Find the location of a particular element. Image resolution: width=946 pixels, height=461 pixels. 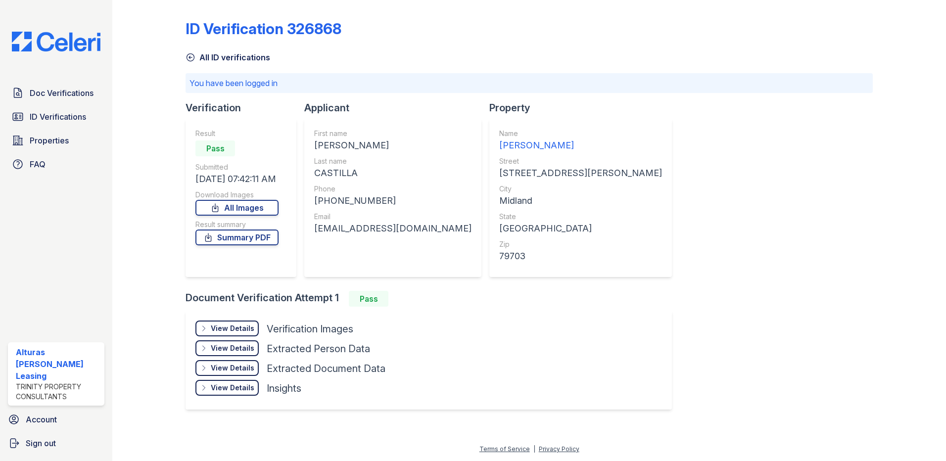

div: Result summary is located at coordinates (237, 225).